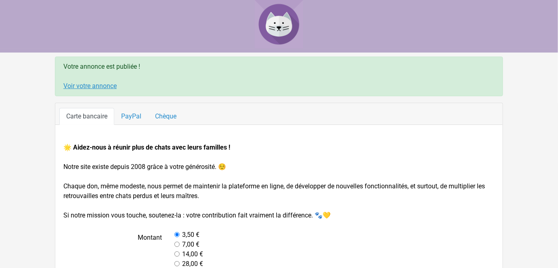 This screenshot has height=268, width=558. Describe the element at coordinates (87, 116) in the screenshot. I see `a: Carte bancaire` at that location.